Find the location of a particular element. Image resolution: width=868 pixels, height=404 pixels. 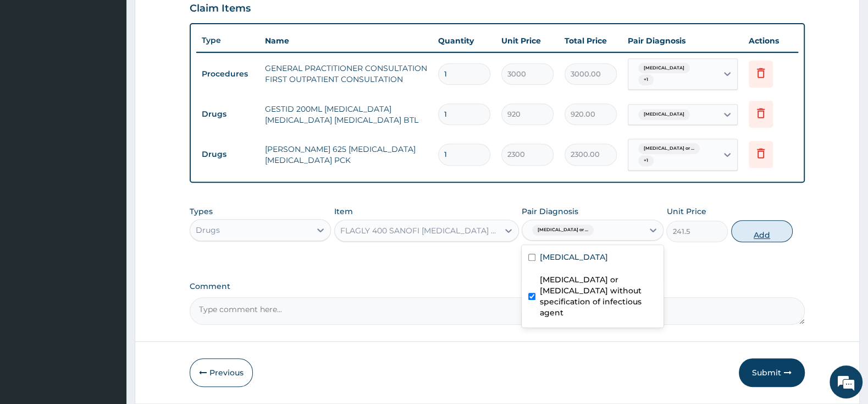

button: Submit is located at coordinates (772, 372).